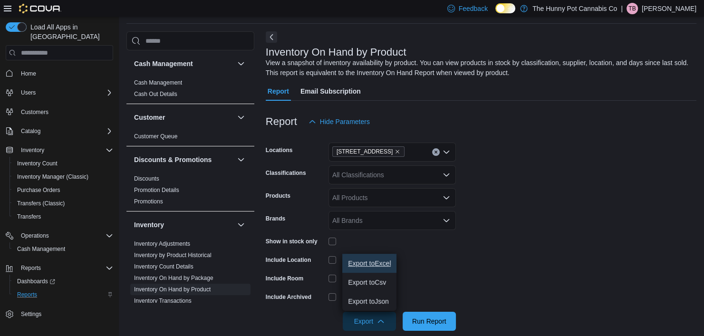 Image resolution: width=704 pixels, height=336 pixels. What do you see at coordinates (59, 314) in the screenshot?
I see `button: Settings` at bounding box center [59, 314].